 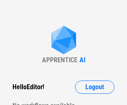 What do you see at coordinates (94, 87) in the screenshot?
I see `span: Logout` at bounding box center [94, 87].